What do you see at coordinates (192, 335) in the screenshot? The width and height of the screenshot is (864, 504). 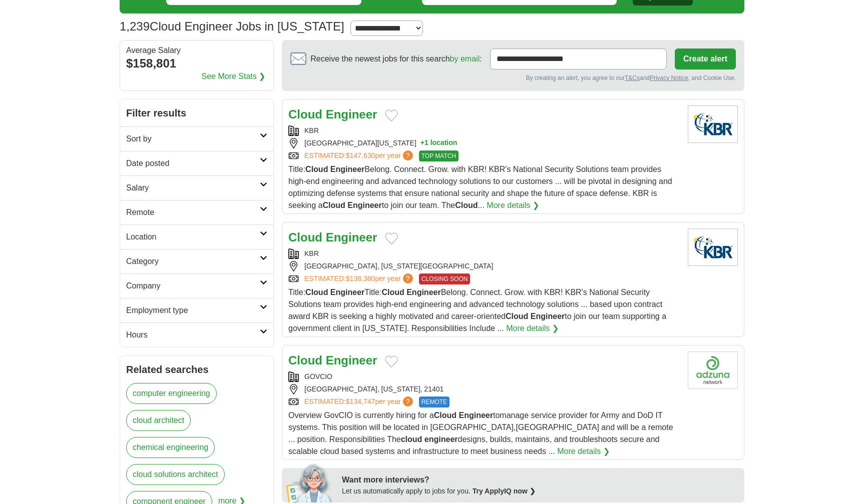 I see `h2: Hours` at bounding box center [192, 335].